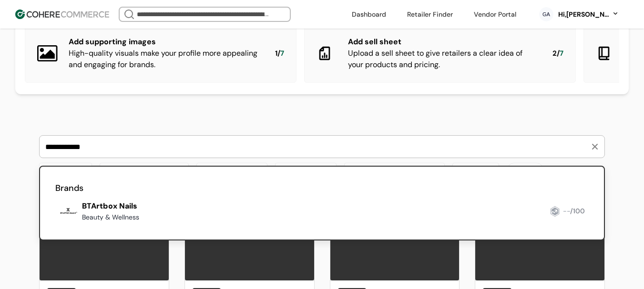  I want to click on div: Add sell sheet, so click(442, 42).